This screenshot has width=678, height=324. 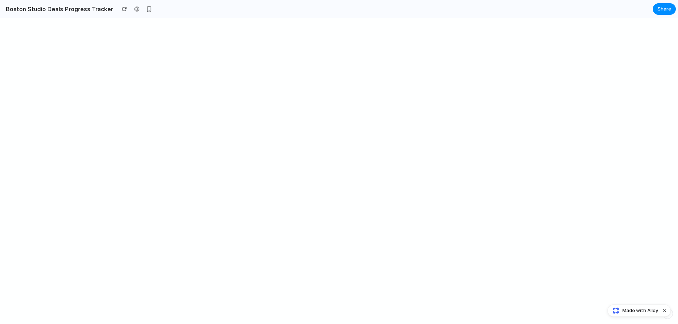 I want to click on button: Share, so click(x=665, y=9).